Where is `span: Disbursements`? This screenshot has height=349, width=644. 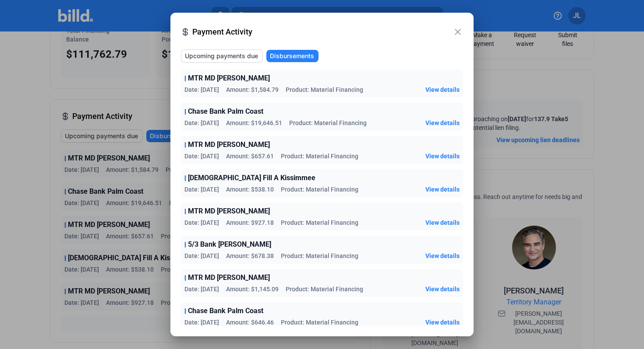
span: Disbursements is located at coordinates (292, 56).